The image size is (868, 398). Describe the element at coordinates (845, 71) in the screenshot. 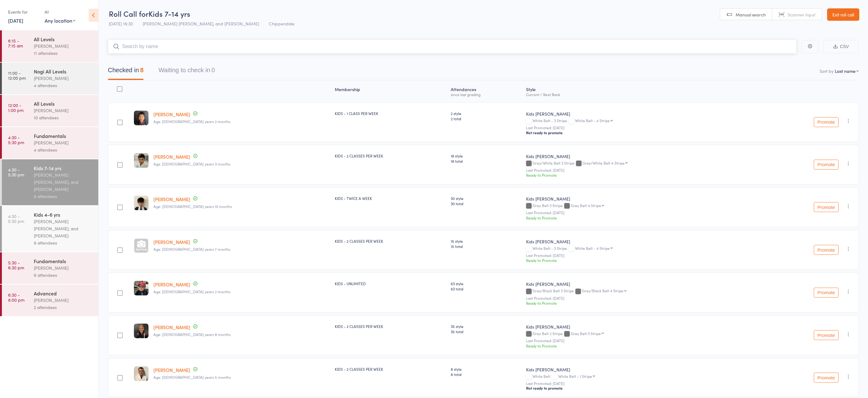

I see `div: Last name` at that location.